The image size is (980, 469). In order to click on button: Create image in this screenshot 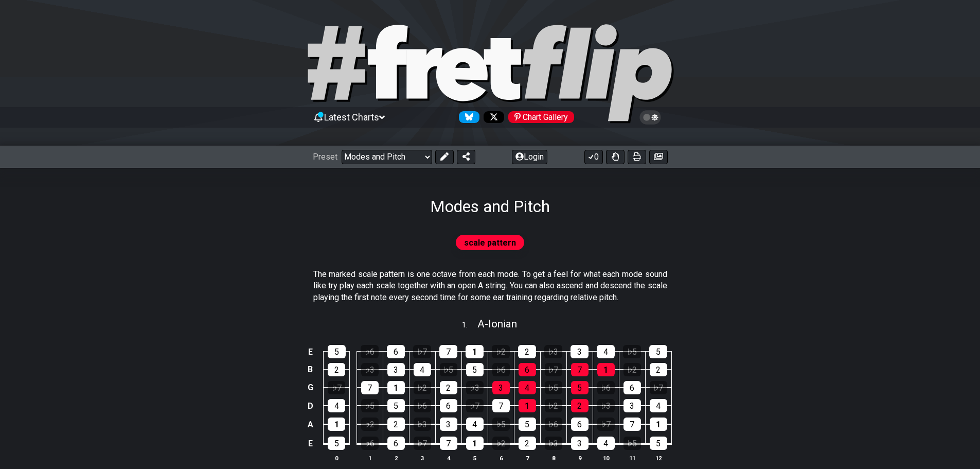, I will do `click(659, 157)`.